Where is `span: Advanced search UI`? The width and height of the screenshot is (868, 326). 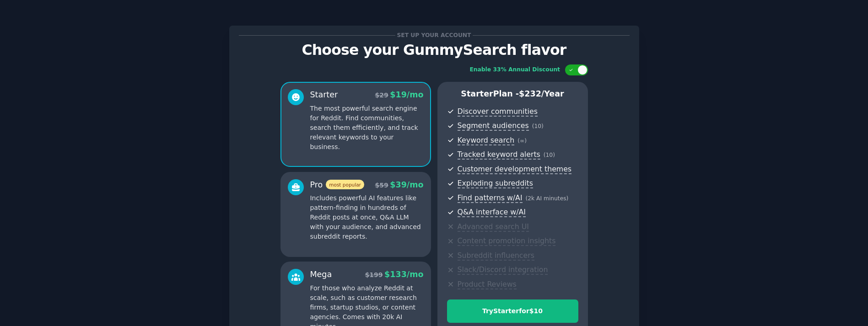
span: Advanced search UI is located at coordinates (493, 227).